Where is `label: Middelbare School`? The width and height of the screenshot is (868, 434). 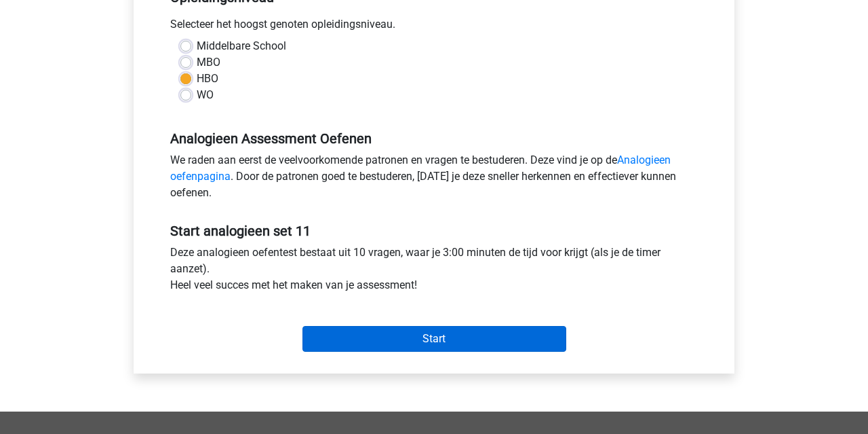 label: Middelbare School is located at coordinates (241, 46).